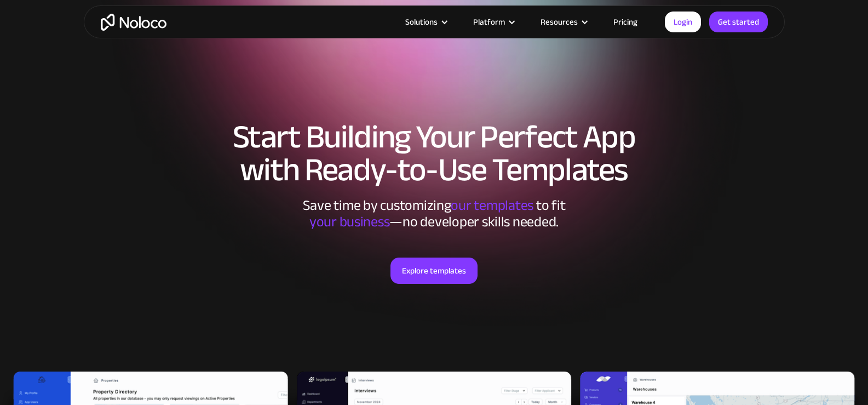  Describe the element at coordinates (434, 270) in the screenshot. I see `a: Explore templates` at that location.